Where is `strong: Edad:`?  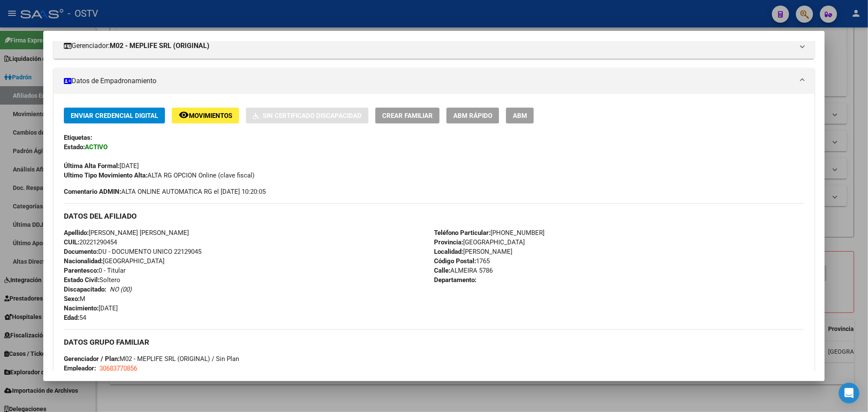 strong: Edad: is located at coordinates (72, 318).